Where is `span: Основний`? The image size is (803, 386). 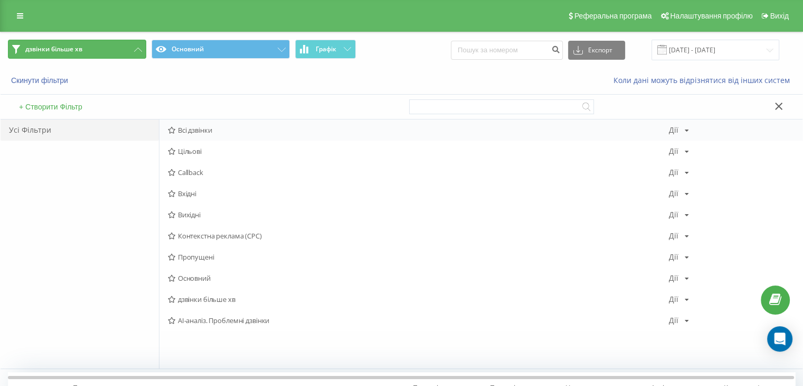 span: Основний is located at coordinates (418, 278).